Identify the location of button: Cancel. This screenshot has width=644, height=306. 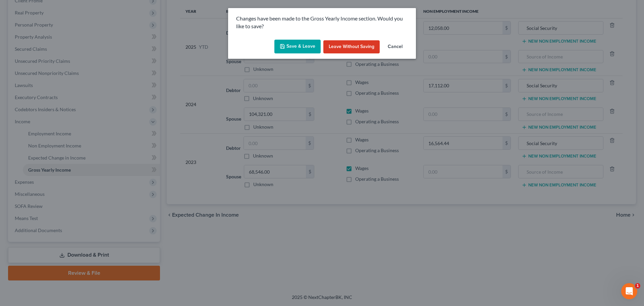
(395, 47).